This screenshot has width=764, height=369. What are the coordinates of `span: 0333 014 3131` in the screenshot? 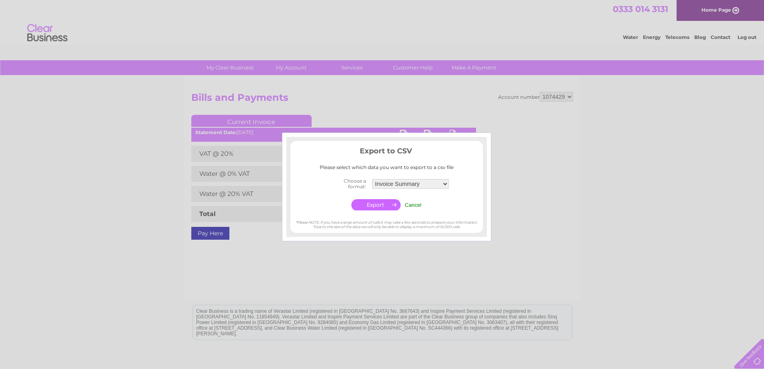 It's located at (640, 9).